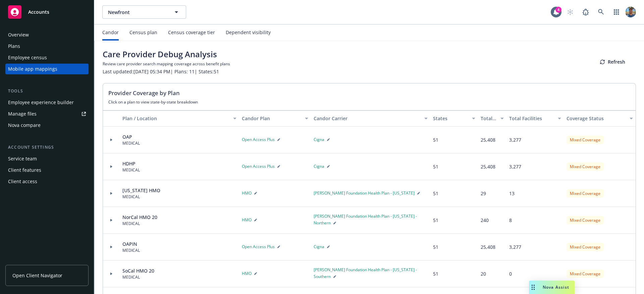 This screenshot has height=294, width=644. I want to click on a: Plans, so click(47, 46).